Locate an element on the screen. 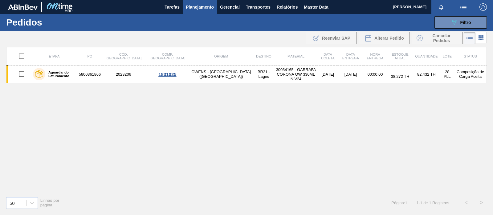  span: Tarefas is located at coordinates (172, 7).